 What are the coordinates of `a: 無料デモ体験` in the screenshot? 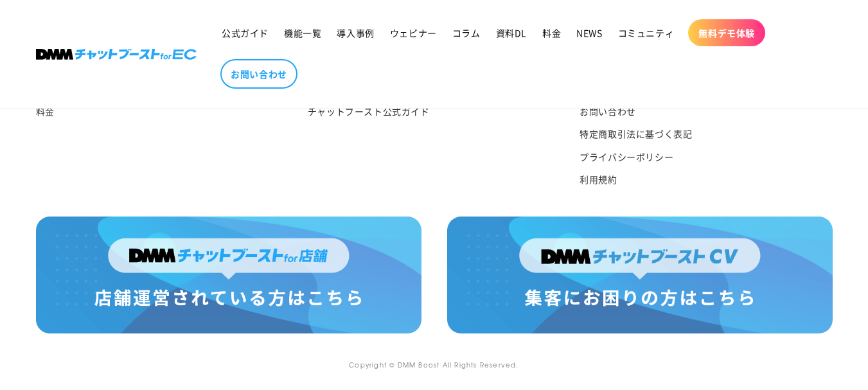 It's located at (726, 33).